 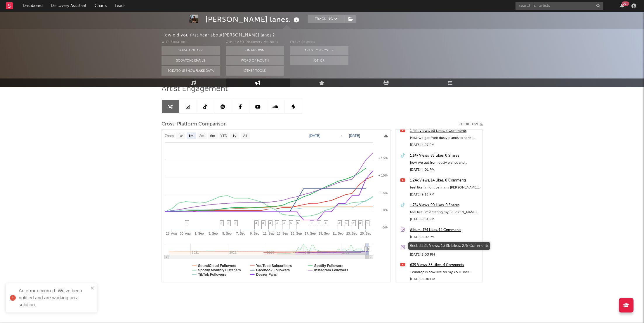 What do you see at coordinates (241, 233) in the screenshot?
I see `text: 7. Sep` at bounding box center [241, 233].